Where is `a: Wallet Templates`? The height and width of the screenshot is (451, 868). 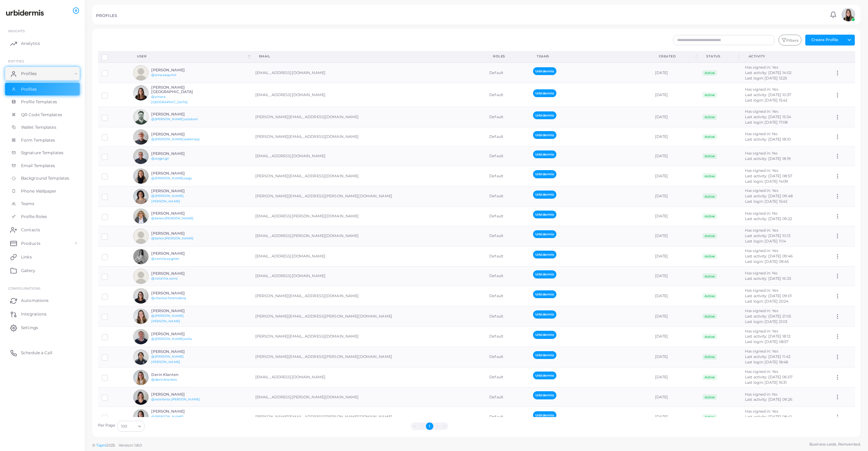
a: Wallet Templates is located at coordinates (42, 127).